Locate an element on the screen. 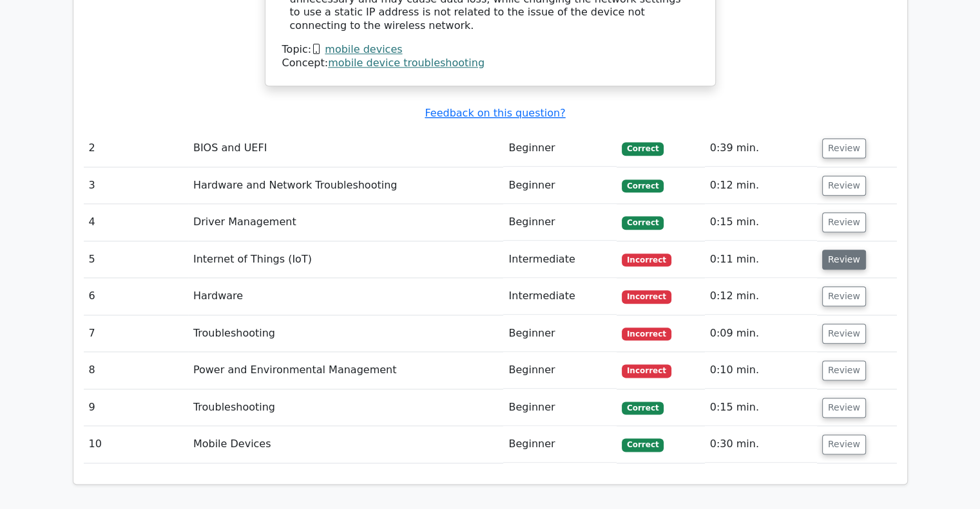  td: 2 is located at coordinates (136, 148).